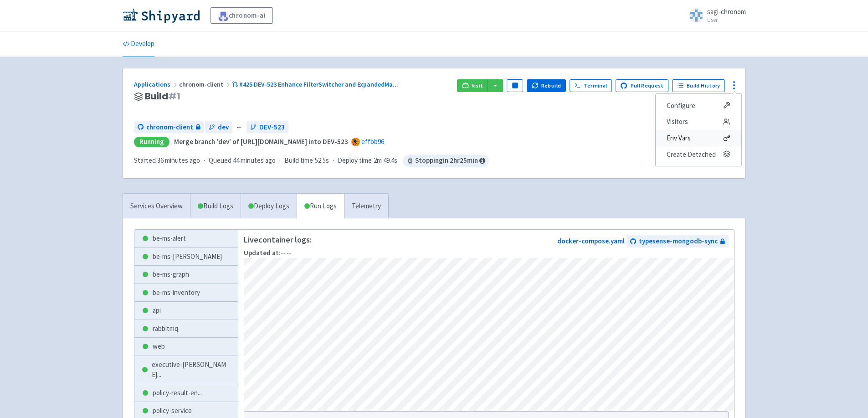  I want to click on a: Run Logs, so click(320, 206).